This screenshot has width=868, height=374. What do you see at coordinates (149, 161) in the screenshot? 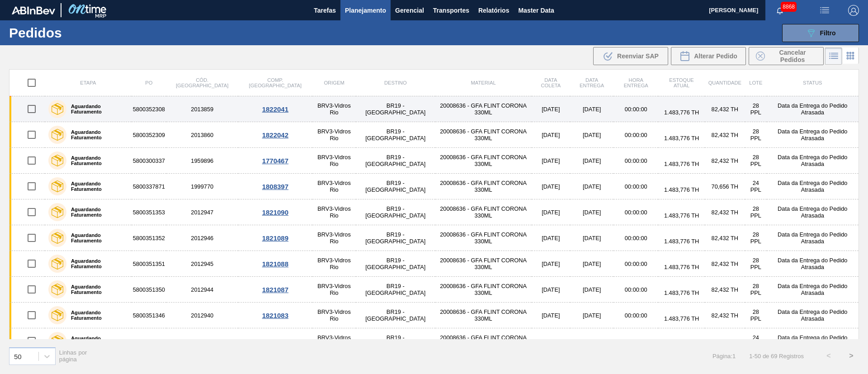
I see `td: 5800300337` at bounding box center [149, 161].